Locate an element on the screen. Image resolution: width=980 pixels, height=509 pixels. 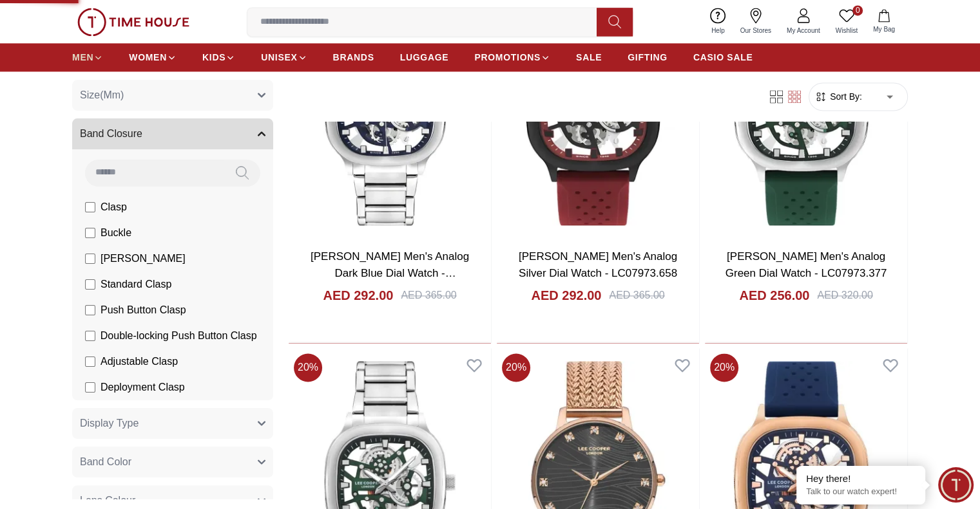
span: PROMOTIONS is located at coordinates (507, 58).